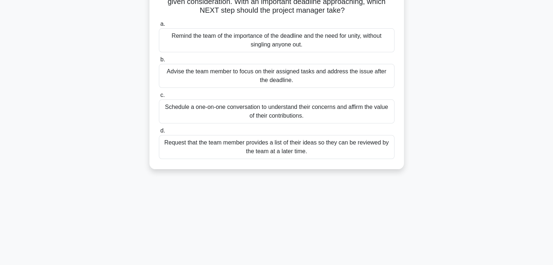 Image resolution: width=553 pixels, height=265 pixels. Describe the element at coordinates (276, 40) in the screenshot. I see `div: Remind the team of the importance of the deadline and the need for unity, without singling anyone...` at that location.